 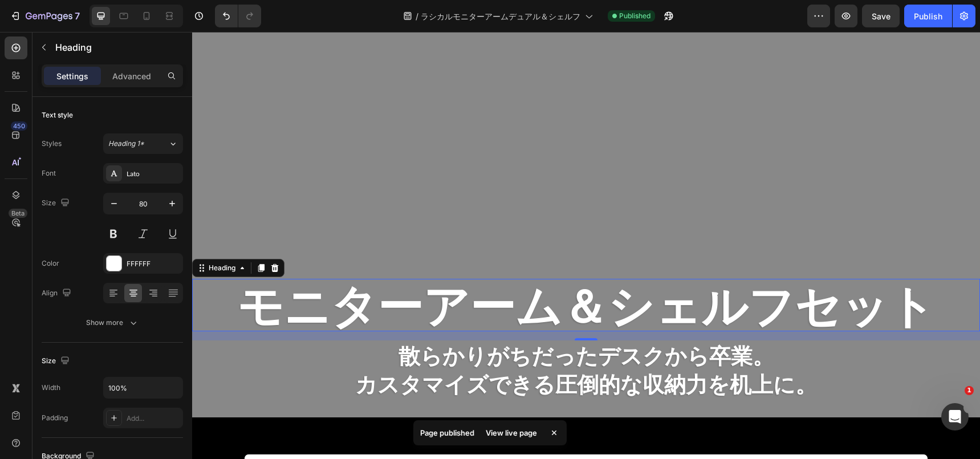 What do you see at coordinates (54, 418) in the screenshot?
I see `div: Padding` at bounding box center [54, 418].